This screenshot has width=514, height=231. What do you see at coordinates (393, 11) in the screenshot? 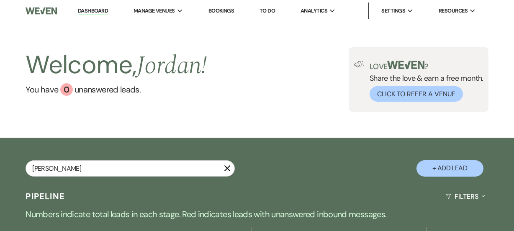
I see `span: Settings` at bounding box center [393, 11].